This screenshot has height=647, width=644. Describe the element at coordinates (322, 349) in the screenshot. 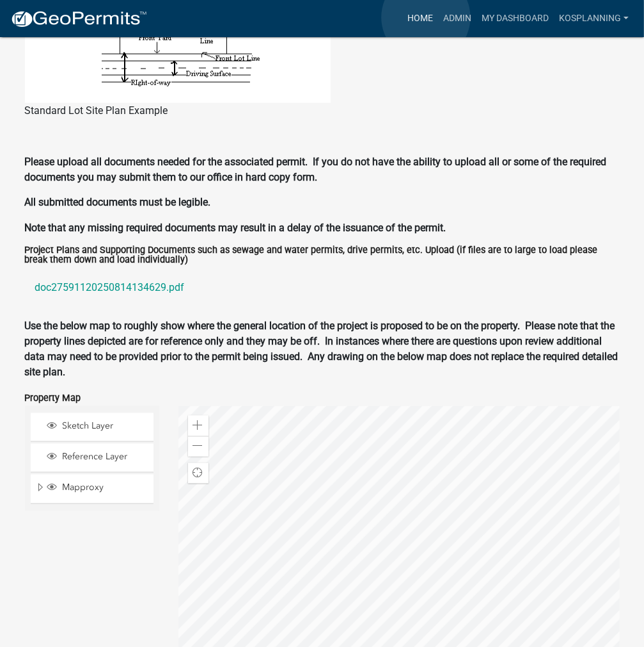

I see `strong: Use the below map to roughly show where the general location of the project is proposed to be on ...` at that location.